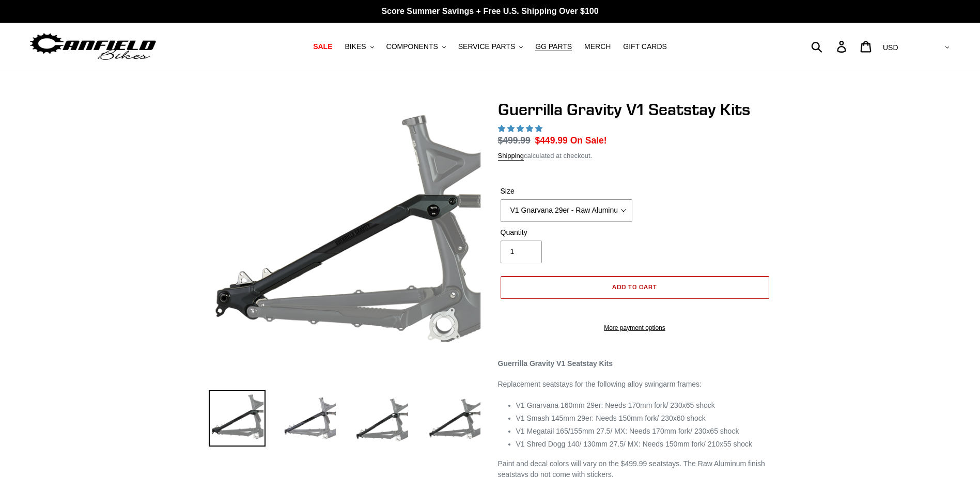 The height and width of the screenshot is (477, 980). Describe the element at coordinates (555, 364) in the screenshot. I see `strong: Guerrilla Gravity V1 Seatstay Kits` at that location.